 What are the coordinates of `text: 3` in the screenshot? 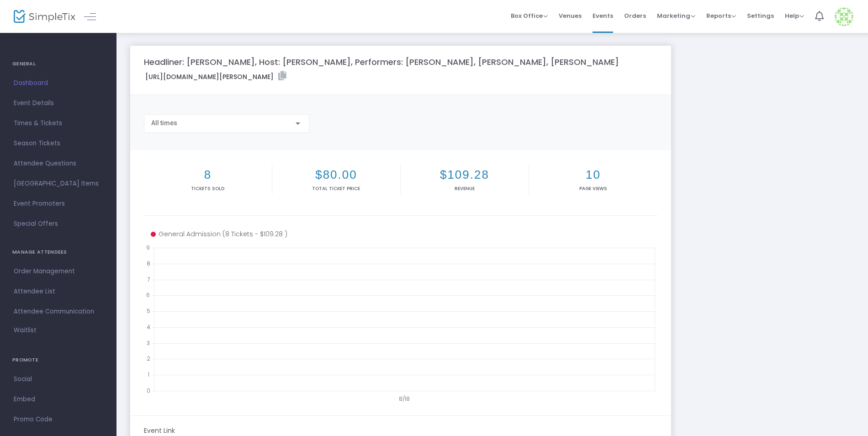 It's located at (148, 342).